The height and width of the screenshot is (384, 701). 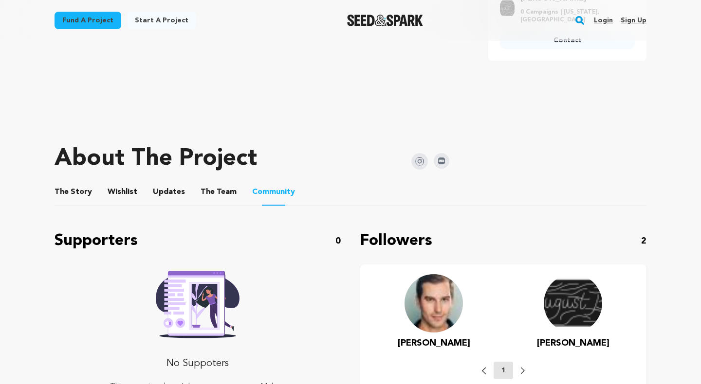 What do you see at coordinates (96, 241) in the screenshot?
I see `p: Supporters` at bounding box center [96, 241].